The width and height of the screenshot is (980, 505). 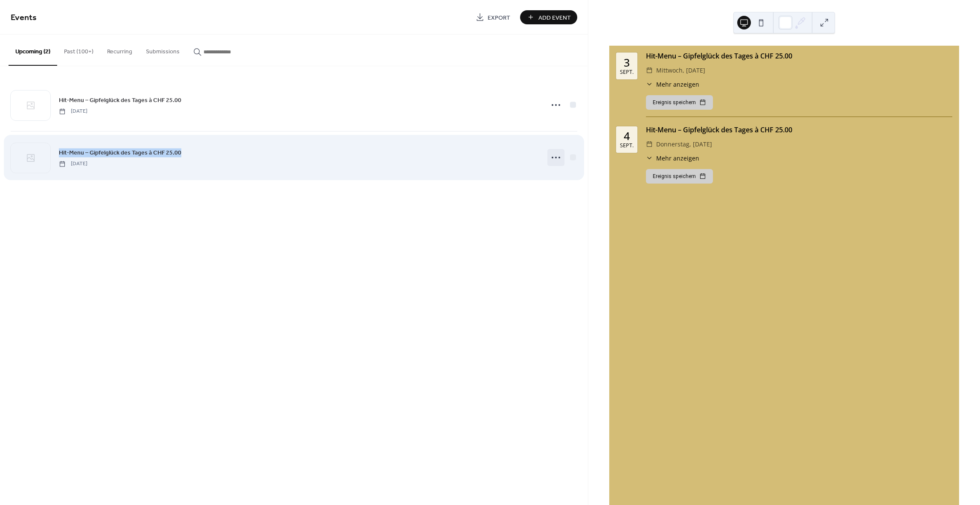 What do you see at coordinates (163, 50) in the screenshot?
I see `button: Submissions` at bounding box center [163, 50].